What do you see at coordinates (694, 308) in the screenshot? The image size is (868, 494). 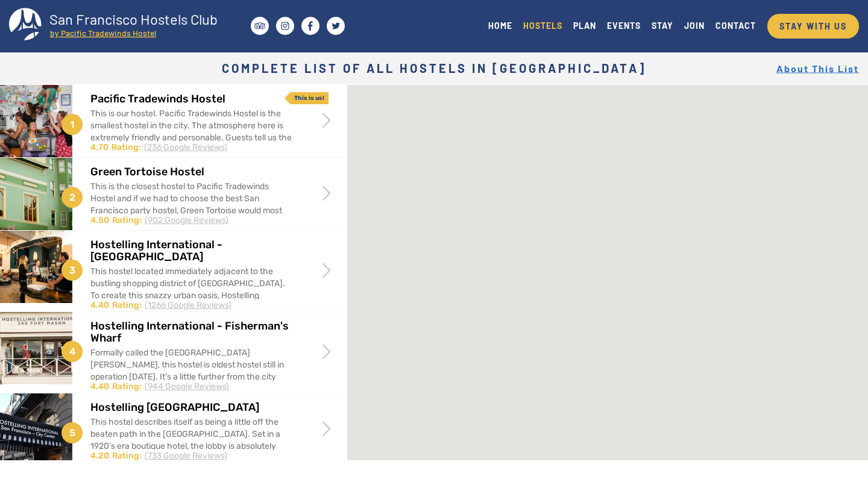 I see `div: Pacific Tradewinds Hostel` at bounding box center [694, 308].